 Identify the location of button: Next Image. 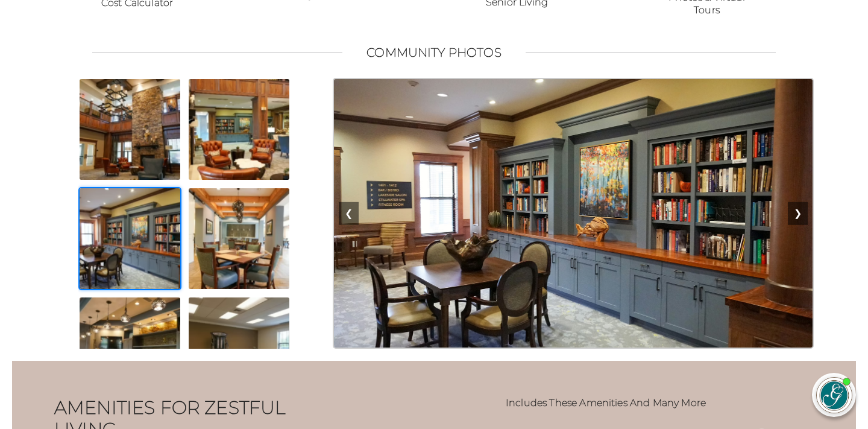
(798, 213).